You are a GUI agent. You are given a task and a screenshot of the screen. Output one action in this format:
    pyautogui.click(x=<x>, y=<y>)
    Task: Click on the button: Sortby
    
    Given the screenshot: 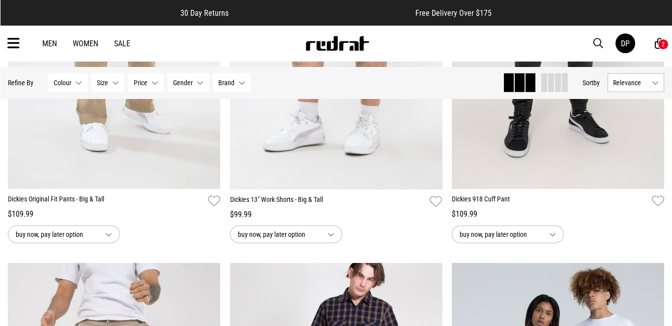 What is the action you would take?
    pyautogui.click(x=591, y=83)
    